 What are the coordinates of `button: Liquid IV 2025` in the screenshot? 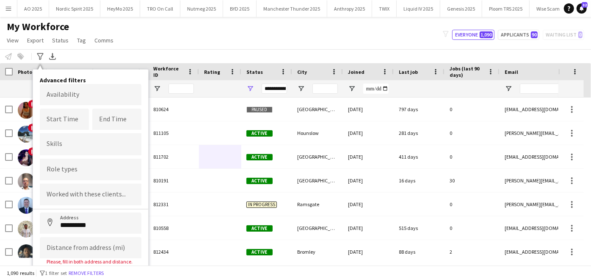 It's located at (419, 8).